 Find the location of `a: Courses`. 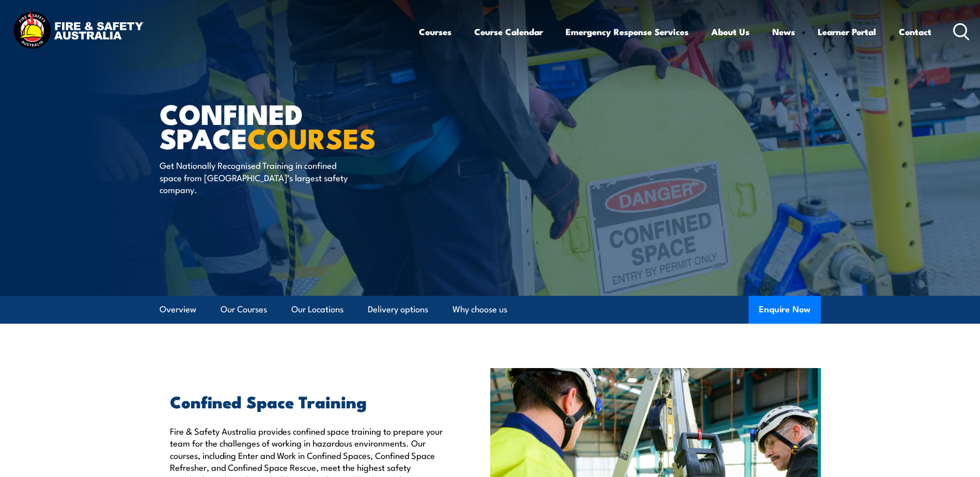

a: Courses is located at coordinates (435, 32).